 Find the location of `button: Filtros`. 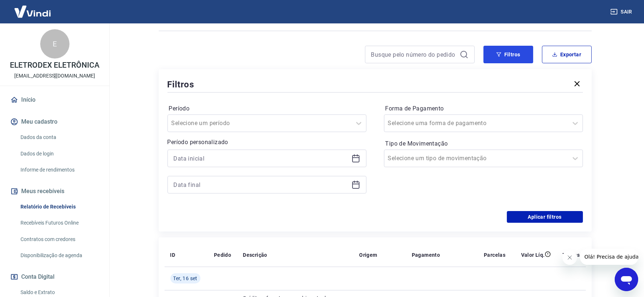

button: Filtros is located at coordinates (508, 55).